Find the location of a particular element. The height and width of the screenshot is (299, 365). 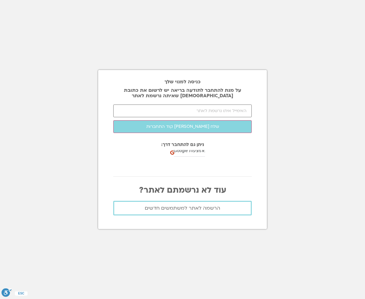

a: הרשמה לאתר למשתמשים חדשים is located at coordinates (182, 208).